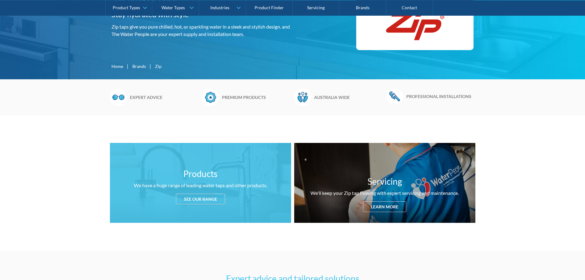  What do you see at coordinates (117, 66) in the screenshot?
I see `a: Home` at bounding box center [117, 66].